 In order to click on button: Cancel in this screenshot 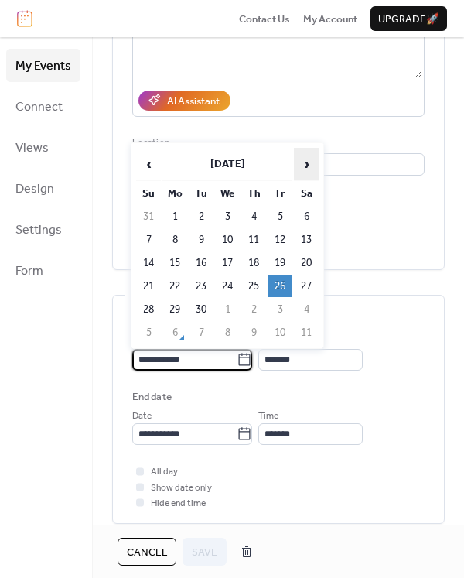, I will do `click(147, 552)`.